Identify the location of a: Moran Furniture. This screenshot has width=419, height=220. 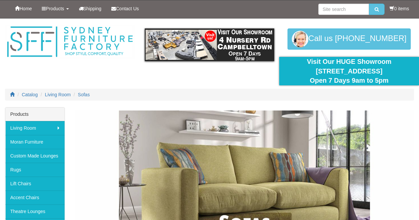
(35, 142).